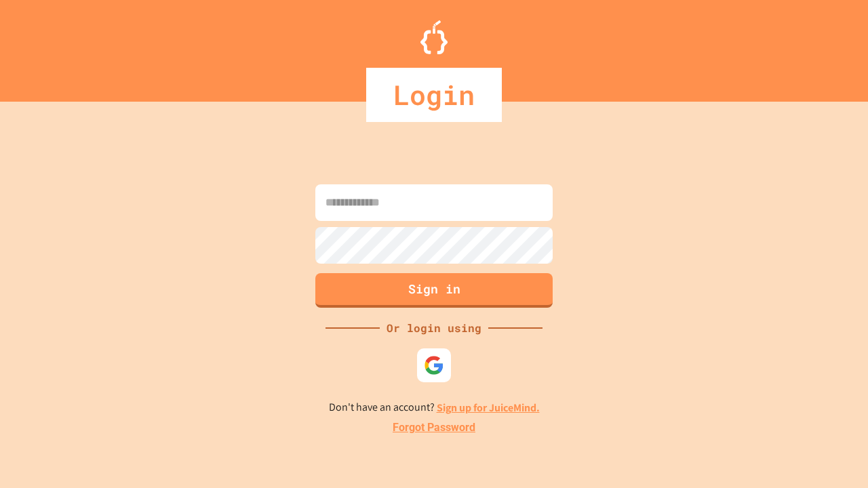 This screenshot has width=868, height=488. I want to click on a: Forgot Password, so click(434, 428).